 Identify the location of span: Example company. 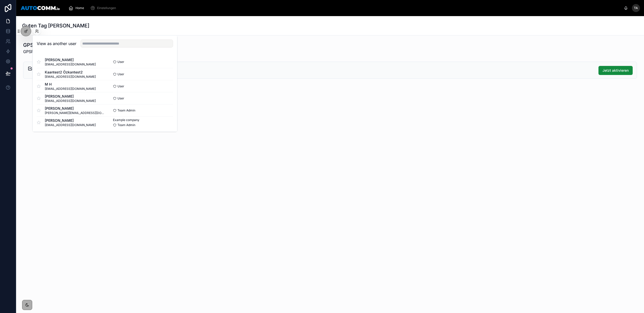
(126, 120).